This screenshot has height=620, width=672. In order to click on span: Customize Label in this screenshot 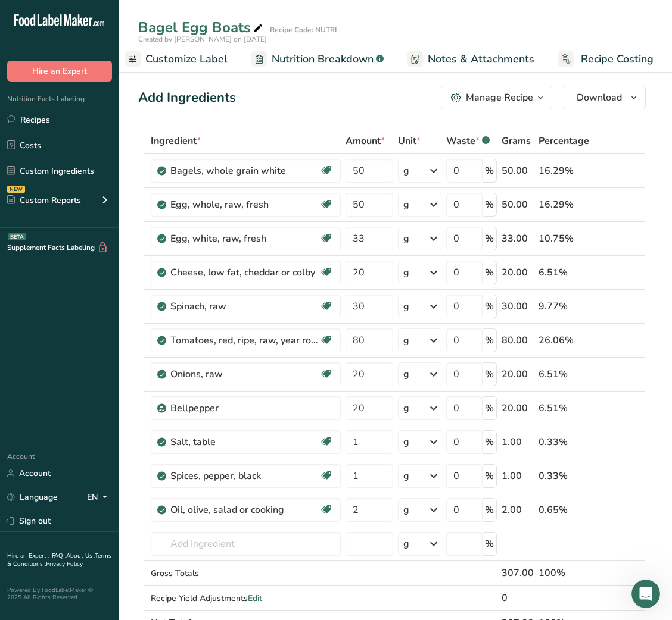, I will do `click(186, 59)`.